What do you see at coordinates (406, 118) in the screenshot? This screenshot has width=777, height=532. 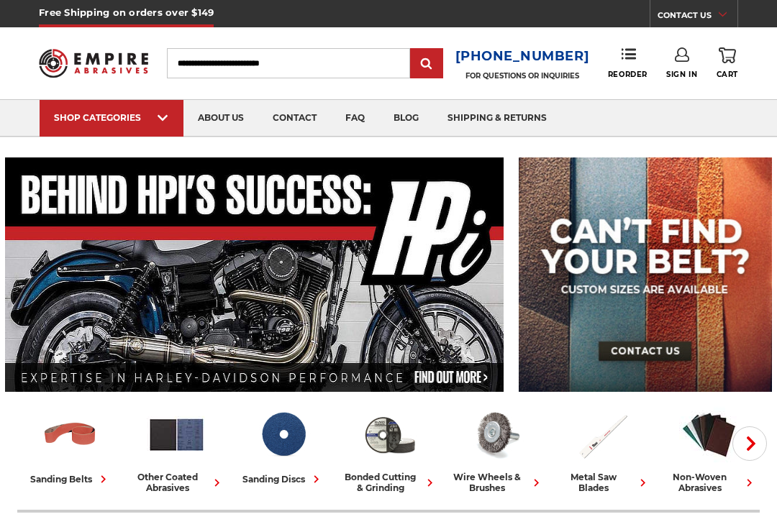 I see `a: blog` at bounding box center [406, 118].